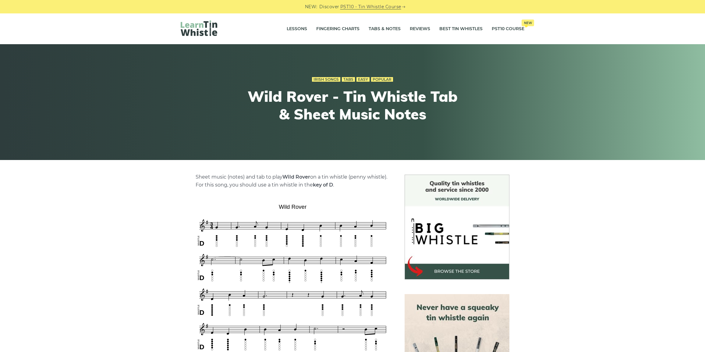 The width and height of the screenshot is (705, 352). Describe the element at coordinates (353, 105) in the screenshot. I see `h1: Wild Rover - Tin Whistle Tab & Sheet Music Notes` at that location.